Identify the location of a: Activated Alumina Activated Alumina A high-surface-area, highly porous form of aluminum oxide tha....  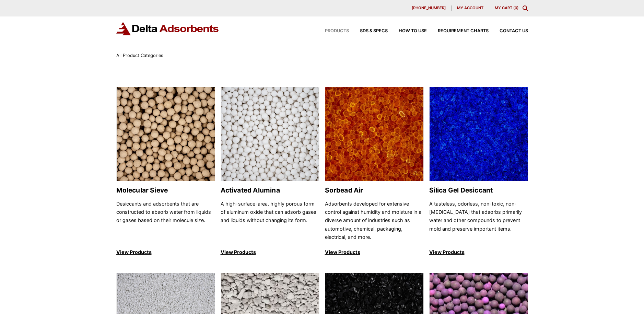
(270, 172).